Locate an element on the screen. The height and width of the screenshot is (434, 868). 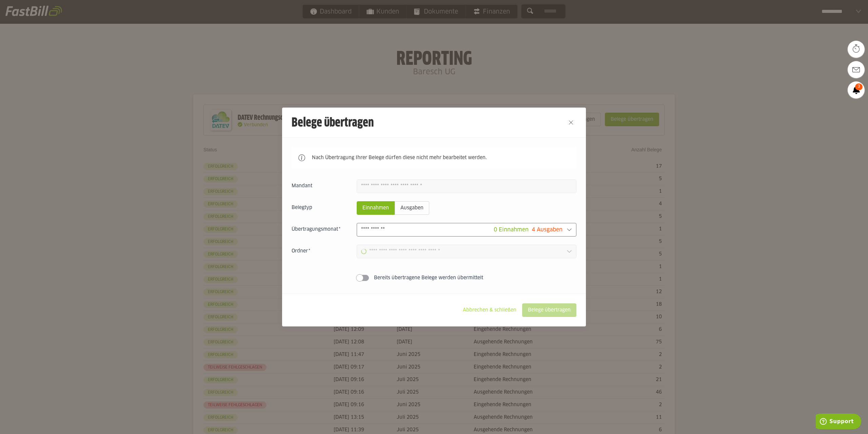
a: 3 is located at coordinates (856, 90).